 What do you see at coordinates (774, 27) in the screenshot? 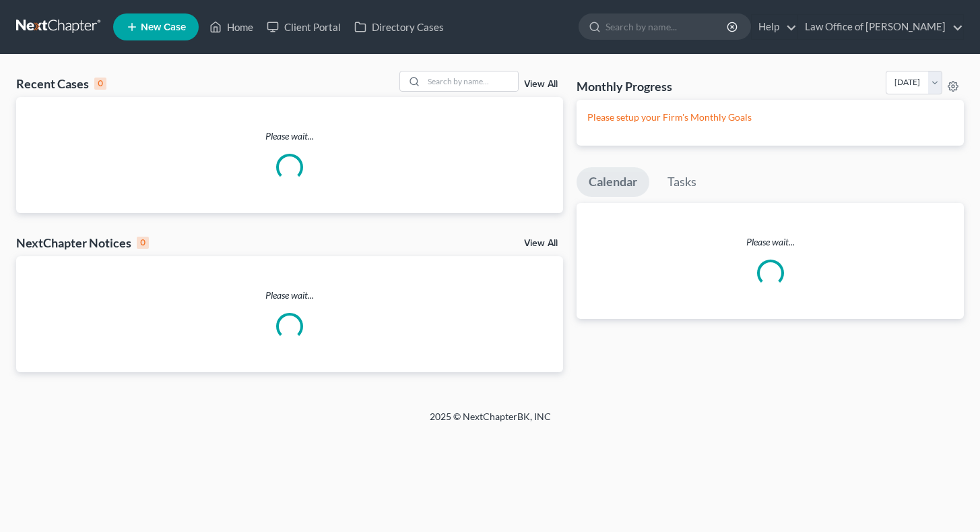
I see `a: Help` at bounding box center [774, 27].